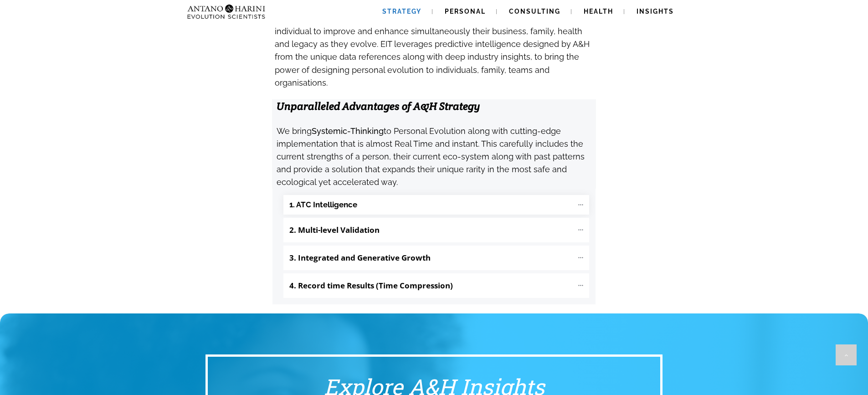 Image resolution: width=868 pixels, height=395 pixels. Describe the element at coordinates (360, 257) in the screenshot. I see `b: 3. Integrated and Generative Growth` at that location.